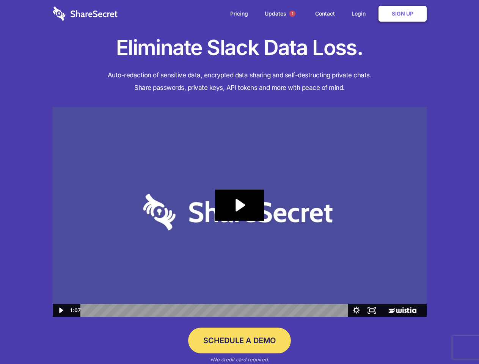 The image size is (479, 364). I want to click on h4: Auto-redaction of sensitive data, encrypted data sharing and self-destructing private chats. Shar..., so click(240, 82).